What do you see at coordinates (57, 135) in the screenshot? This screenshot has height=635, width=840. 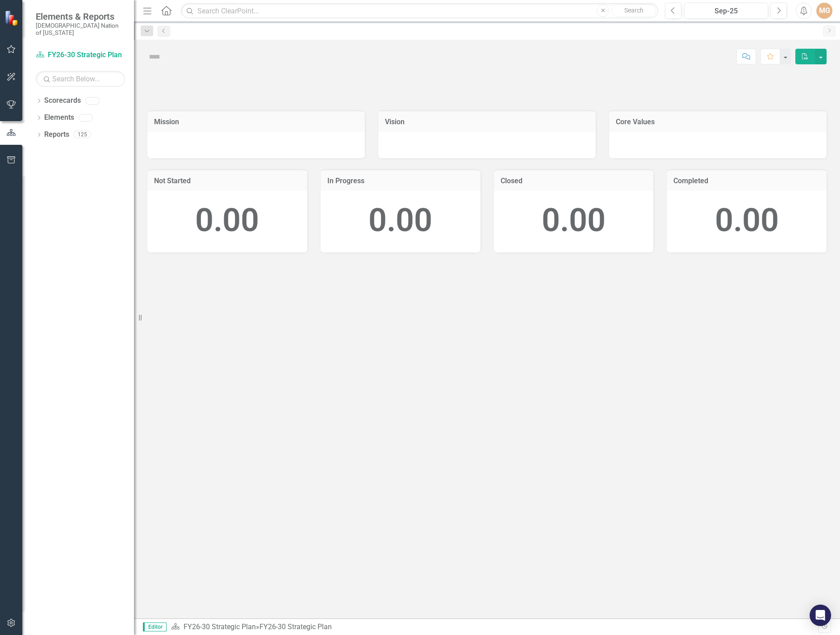 I see `a: Reports` at bounding box center [57, 135].